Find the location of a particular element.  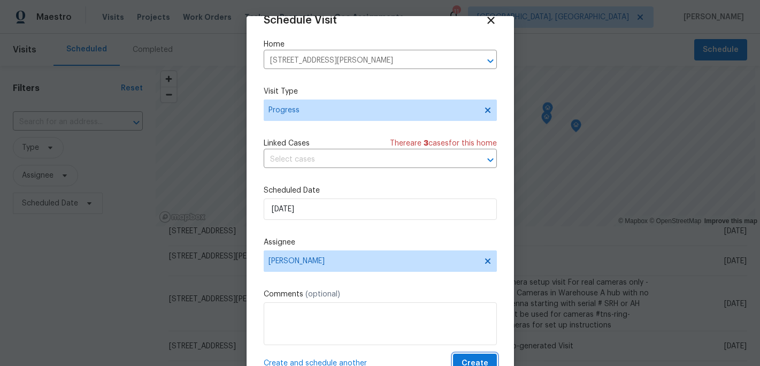

label: Assignee is located at coordinates (380, 242).